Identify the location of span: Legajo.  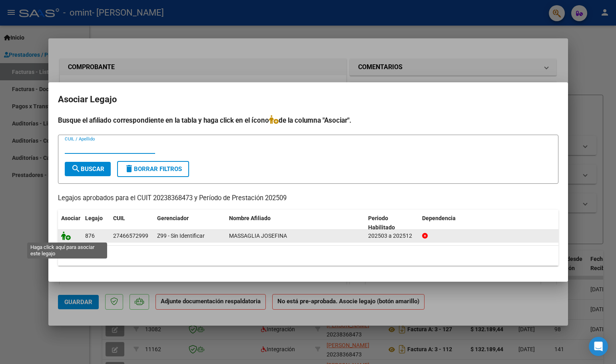
(94, 218).